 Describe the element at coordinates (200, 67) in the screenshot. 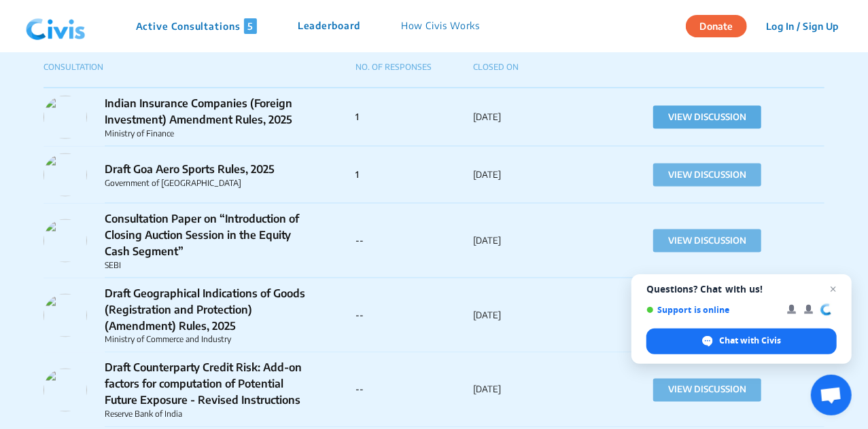

I see `p: CONSULTATION` at that location.